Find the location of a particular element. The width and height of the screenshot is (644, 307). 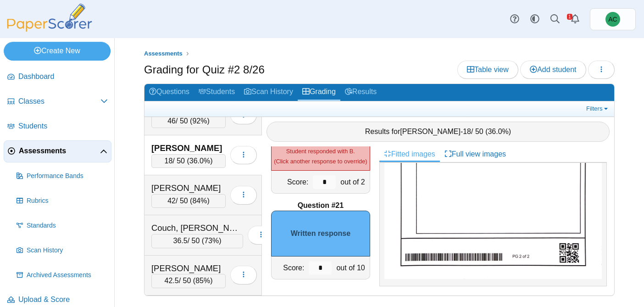

a: Performance Bands is located at coordinates (62, 176).